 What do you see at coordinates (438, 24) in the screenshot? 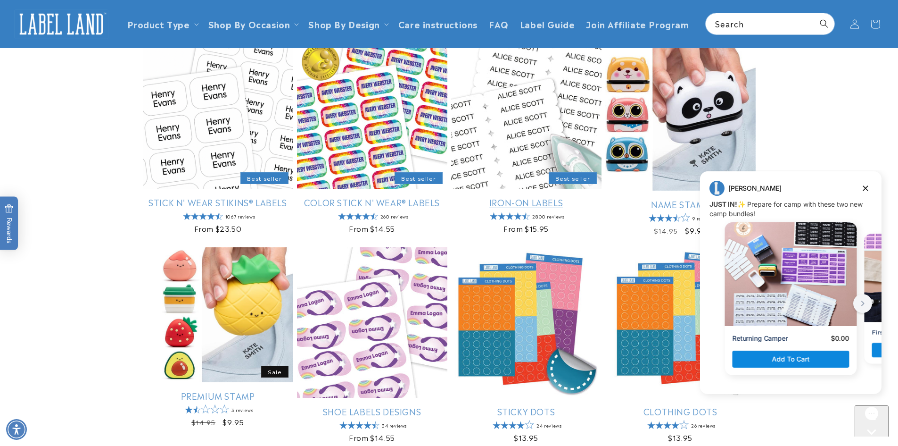
I see `span: Care instructions` at bounding box center [438, 24].